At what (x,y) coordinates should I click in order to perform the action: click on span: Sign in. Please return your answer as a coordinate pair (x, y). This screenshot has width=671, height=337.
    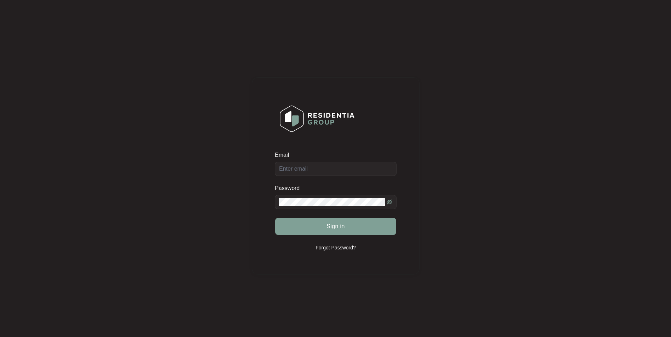
    Looking at the image, I should click on (336, 227).